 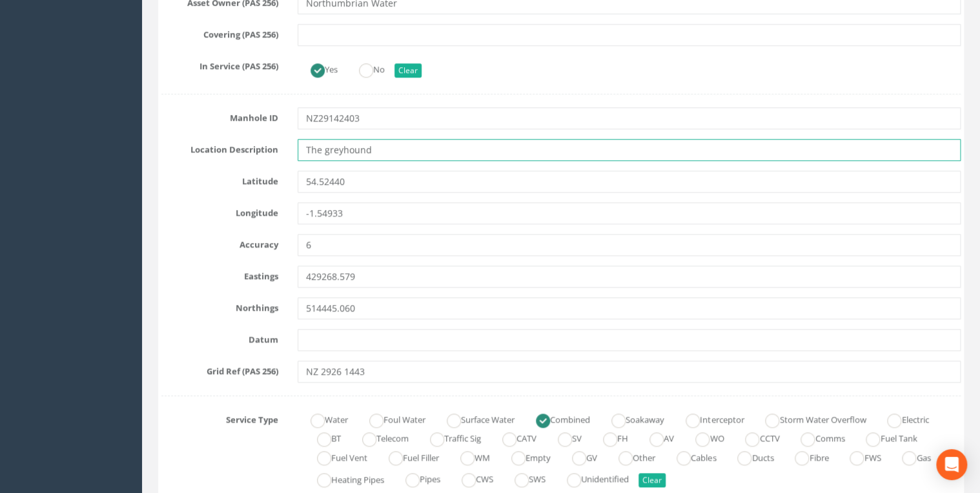 What do you see at coordinates (219, 64) in the screenshot?
I see `label: In Service (PAS 256)` at bounding box center [219, 64].